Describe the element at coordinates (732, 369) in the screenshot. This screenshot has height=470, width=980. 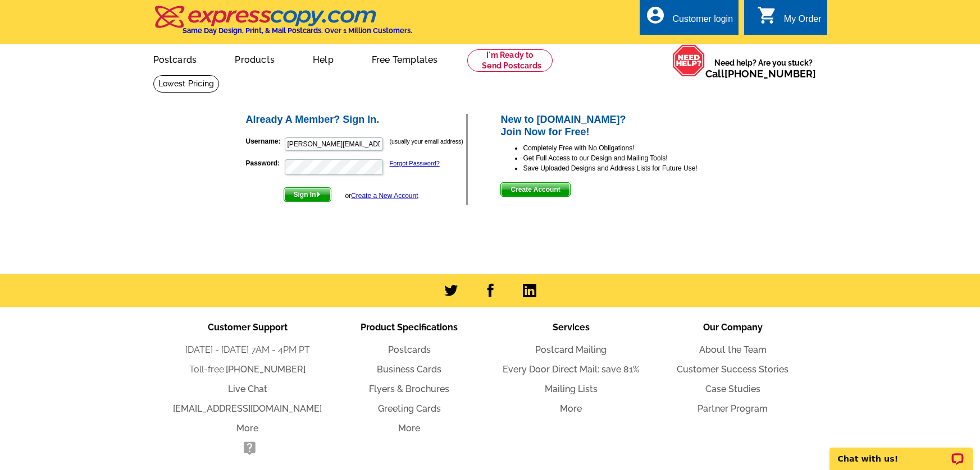
I see `a: Customer Success Stories` at that location.